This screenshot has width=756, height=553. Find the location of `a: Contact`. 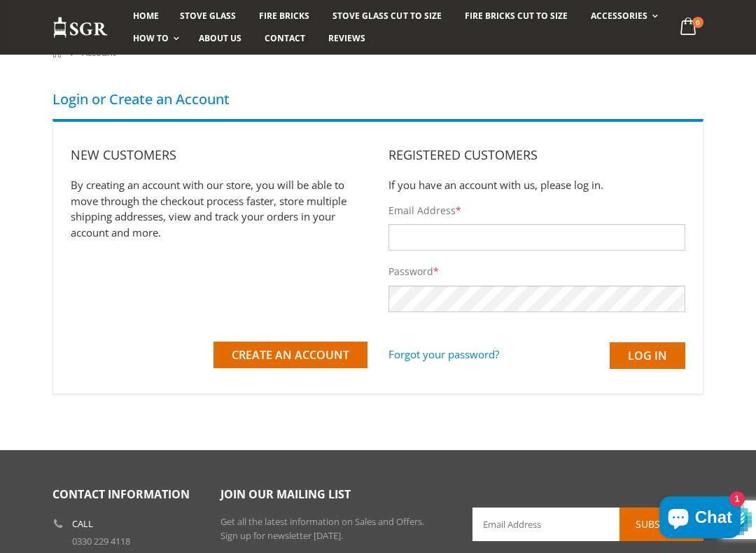

a: Contact is located at coordinates (285, 38).